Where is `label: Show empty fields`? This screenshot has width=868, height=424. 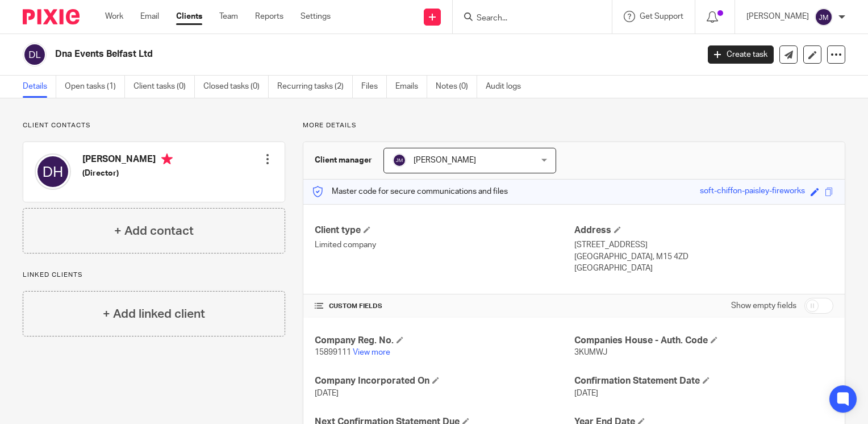
label: Show empty fields is located at coordinates (764, 305).